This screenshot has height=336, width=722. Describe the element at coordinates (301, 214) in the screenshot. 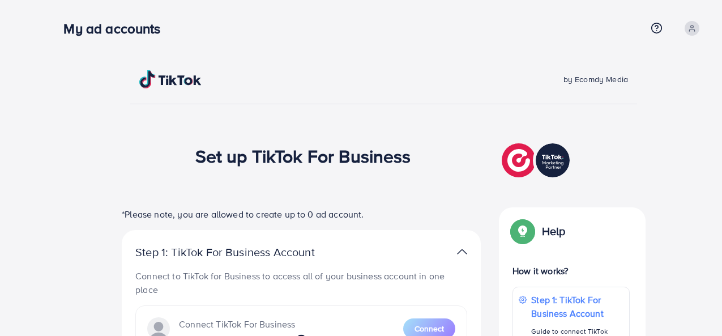

I see `p: *Please note, you are allowed to create up to 0 ad account.` at that location.